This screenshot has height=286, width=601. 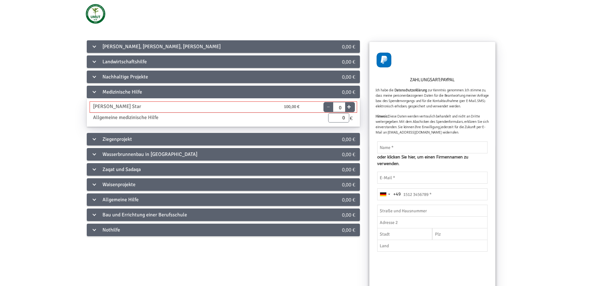 What do you see at coordinates (432, 160) in the screenshot?
I see `span: oder klicken Sie hier, um einen Firmennamen zu verwenden.` at bounding box center [432, 160].